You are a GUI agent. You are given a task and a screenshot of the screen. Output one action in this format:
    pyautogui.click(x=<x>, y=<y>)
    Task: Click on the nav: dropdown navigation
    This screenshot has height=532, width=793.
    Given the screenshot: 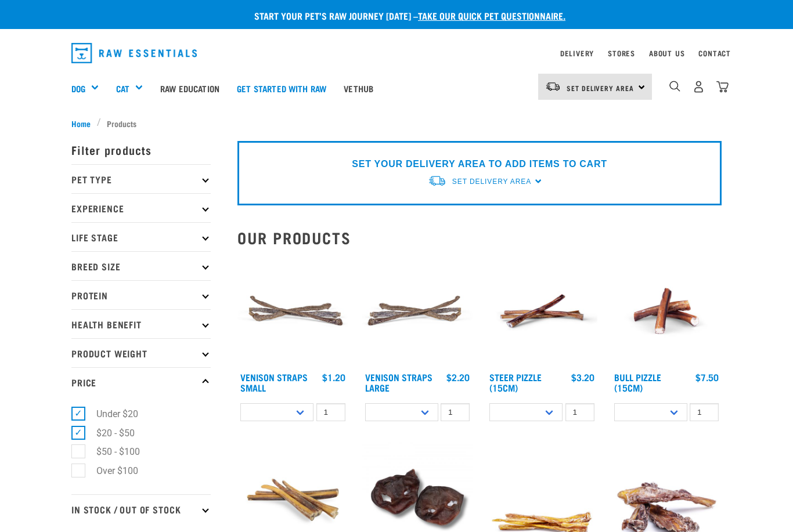 What is the action you would take?
    pyautogui.click(x=397, y=53)
    